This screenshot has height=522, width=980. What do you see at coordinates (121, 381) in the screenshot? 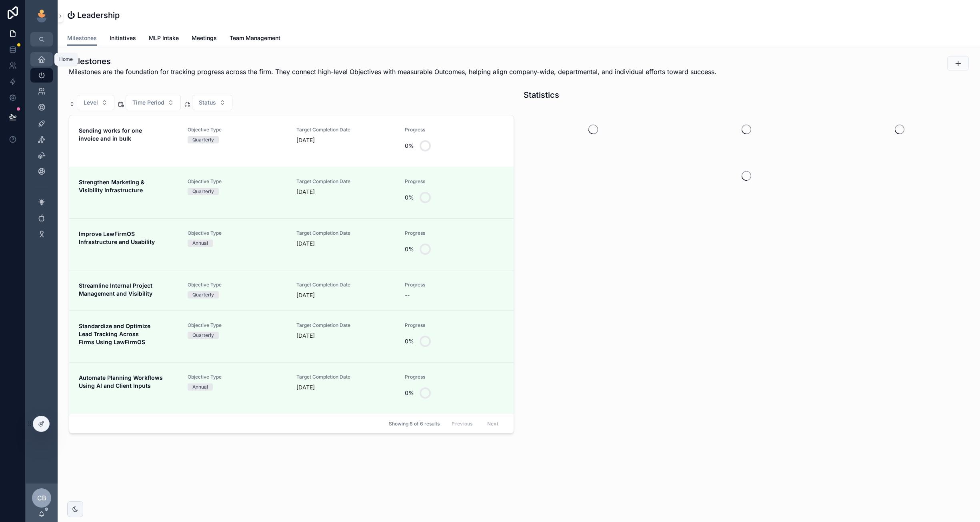
I see `strong: Automate Planning Workflows Using AI and Client Inputs` at bounding box center [121, 381].